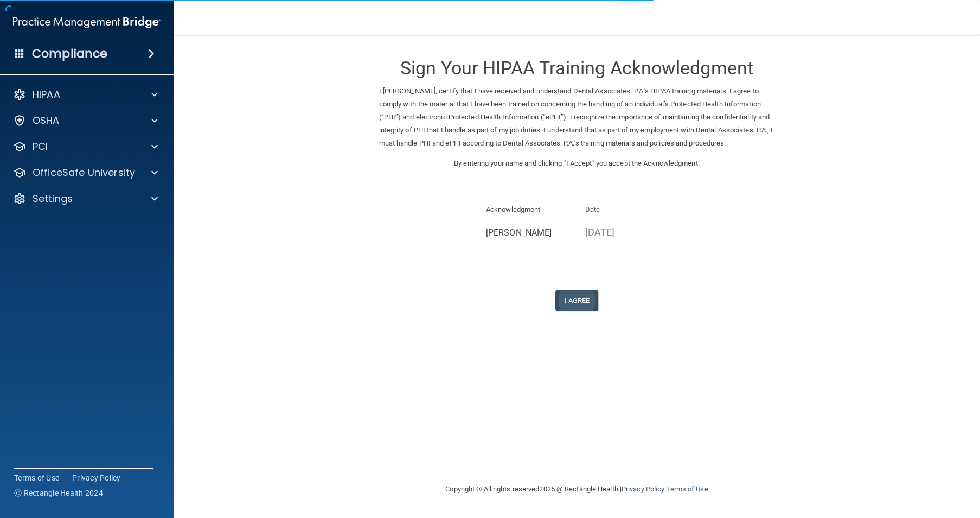 The image size is (980, 518). What do you see at coordinates (46, 121) in the screenshot?
I see `p: OSHA` at bounding box center [46, 121].